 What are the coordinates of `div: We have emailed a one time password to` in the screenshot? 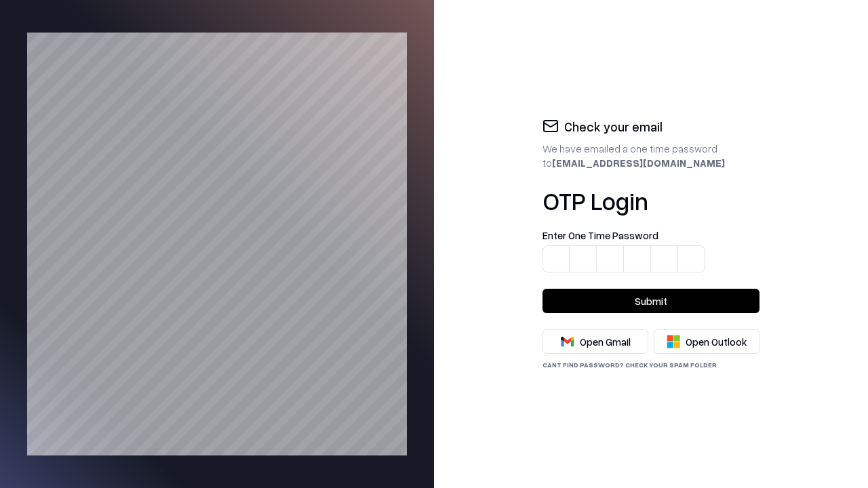 It's located at (651, 156).